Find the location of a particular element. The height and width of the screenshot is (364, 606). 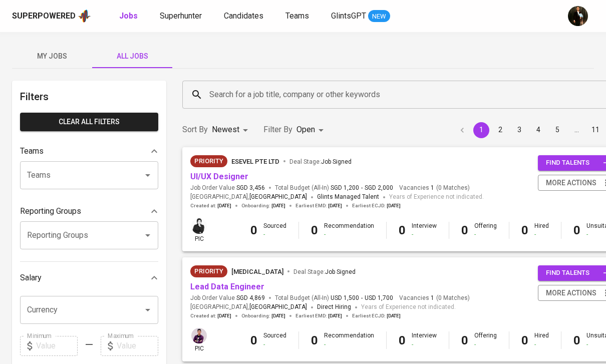

span: Onboarding : is located at coordinates (263, 315).